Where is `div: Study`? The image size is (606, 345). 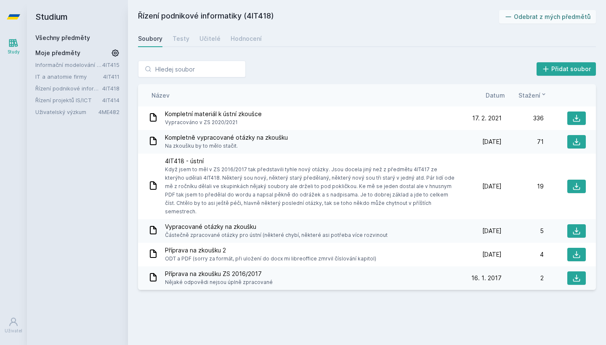 div: Study is located at coordinates (13, 52).